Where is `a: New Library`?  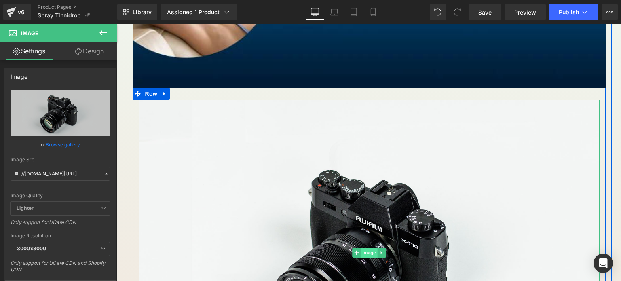 a: New Library is located at coordinates (137, 12).